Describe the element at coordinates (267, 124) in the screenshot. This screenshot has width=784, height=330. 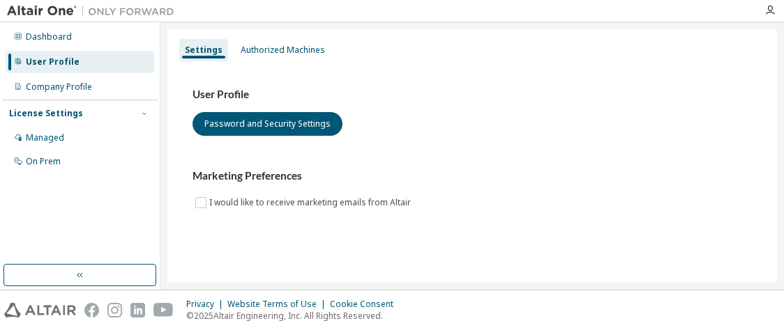
I see `button: Password and Security Settings` at that location.